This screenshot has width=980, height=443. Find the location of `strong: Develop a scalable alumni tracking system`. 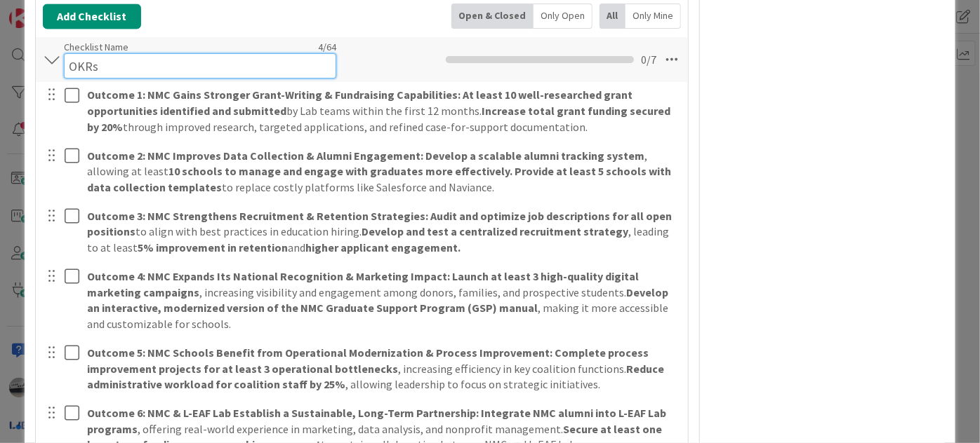

strong: Develop a scalable alumni tracking system is located at coordinates (536, 155).